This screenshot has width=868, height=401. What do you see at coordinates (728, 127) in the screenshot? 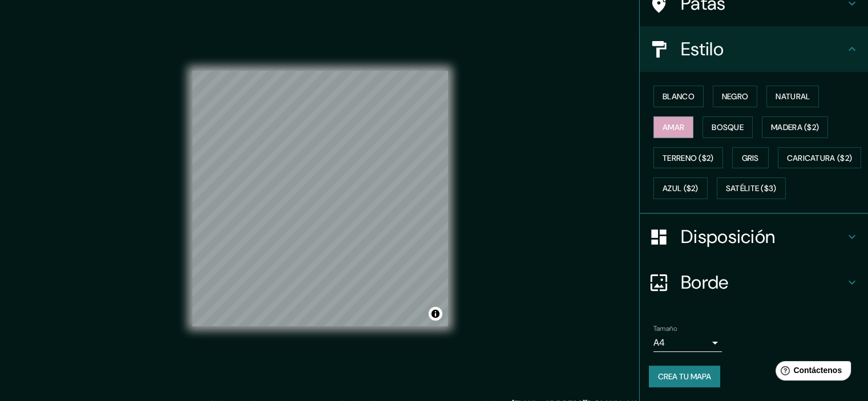
I see `button: Bosque` at bounding box center [728, 127].